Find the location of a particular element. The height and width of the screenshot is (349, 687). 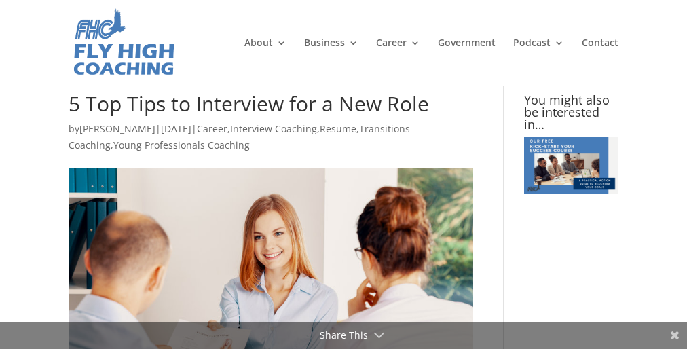

a: Resume is located at coordinates (338, 128).